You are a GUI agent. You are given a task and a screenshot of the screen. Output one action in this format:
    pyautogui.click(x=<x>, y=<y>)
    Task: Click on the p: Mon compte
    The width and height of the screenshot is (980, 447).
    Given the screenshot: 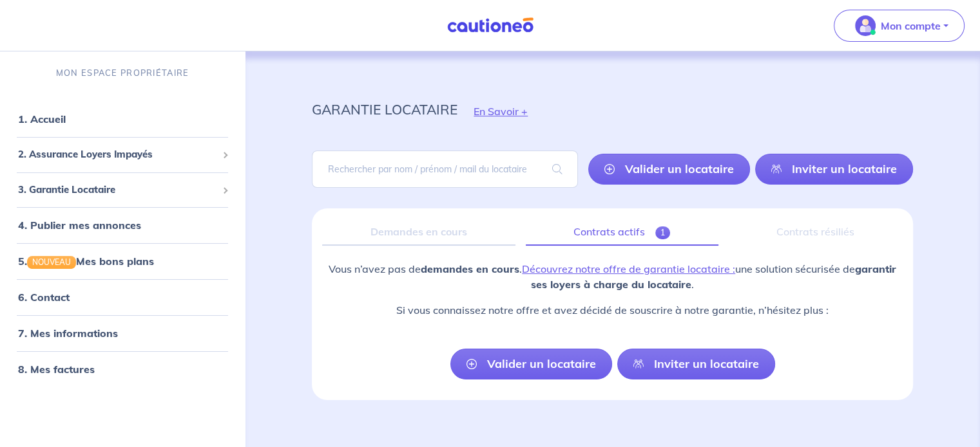 What is the action you would take?
    pyautogui.click(x=910, y=26)
    